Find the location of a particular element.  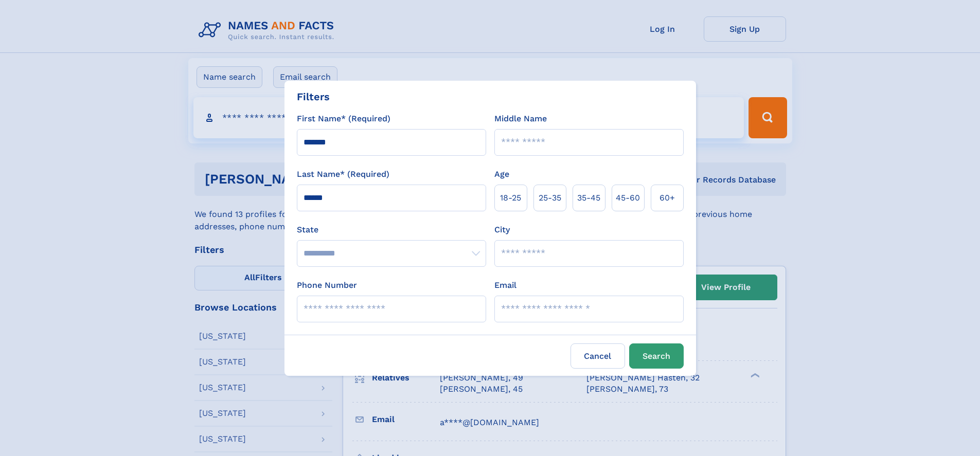

span: 25‑35 is located at coordinates (550, 198).